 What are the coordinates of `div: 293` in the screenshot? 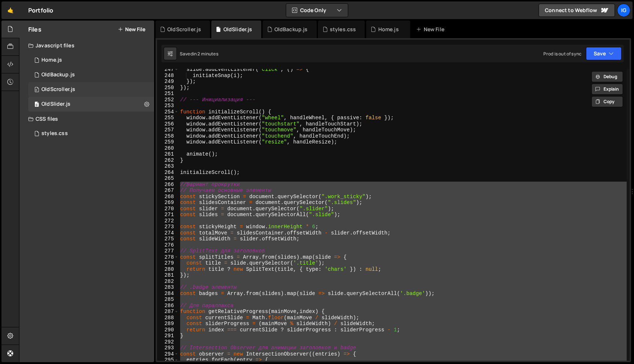 It's located at (168, 348).